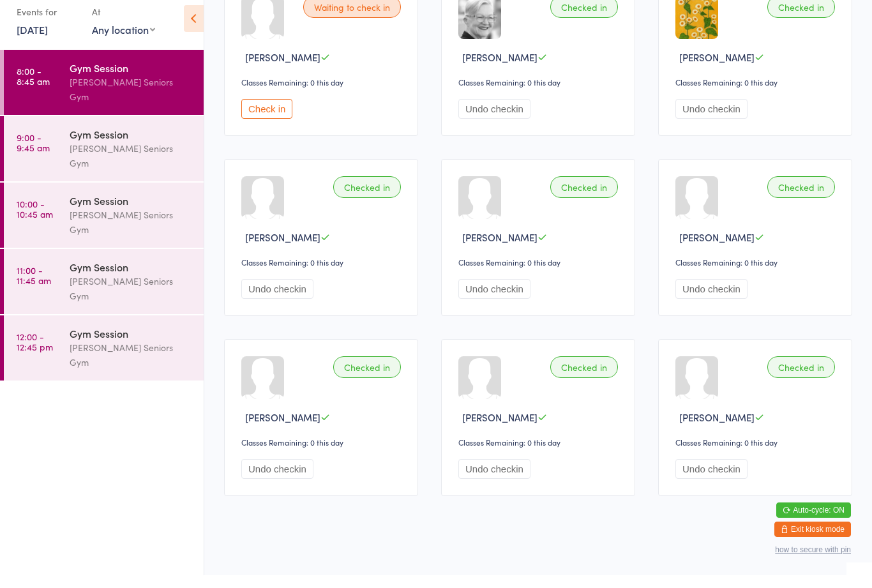 This screenshot has width=872, height=588. What do you see at coordinates (480, 30) in the screenshot?
I see `img: image1741737276.png` at bounding box center [480, 30].